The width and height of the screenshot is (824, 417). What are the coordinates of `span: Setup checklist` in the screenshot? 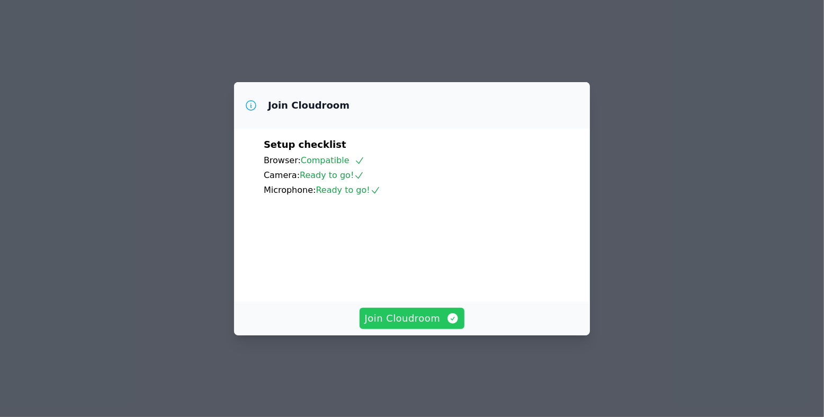 It's located at (305, 144).